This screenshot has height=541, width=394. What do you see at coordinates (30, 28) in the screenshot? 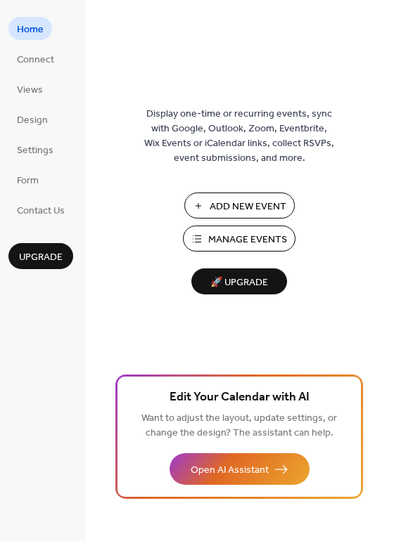
I see `a: Home` at bounding box center [30, 28].